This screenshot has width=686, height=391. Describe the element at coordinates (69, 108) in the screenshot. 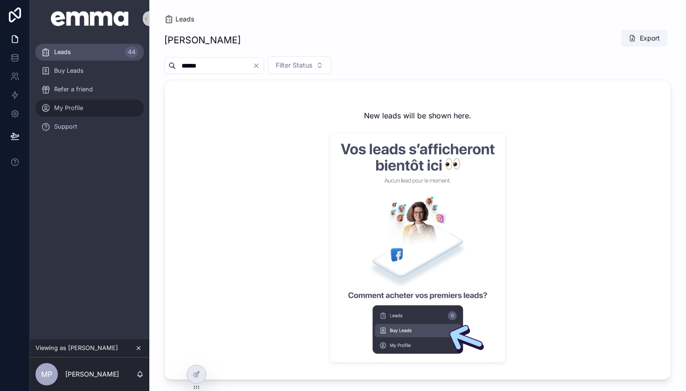

I see `span: My Profile` at that location.